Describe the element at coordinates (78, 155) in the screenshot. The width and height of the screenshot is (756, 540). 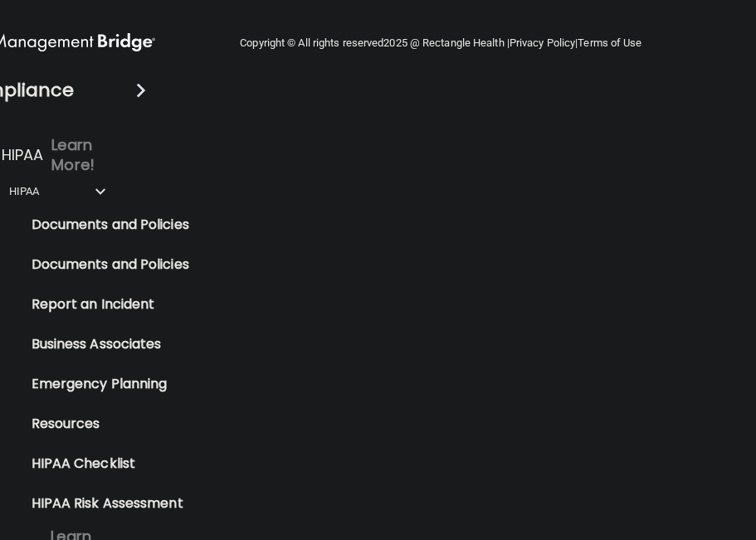
I see `p: Learn More!` at that location.